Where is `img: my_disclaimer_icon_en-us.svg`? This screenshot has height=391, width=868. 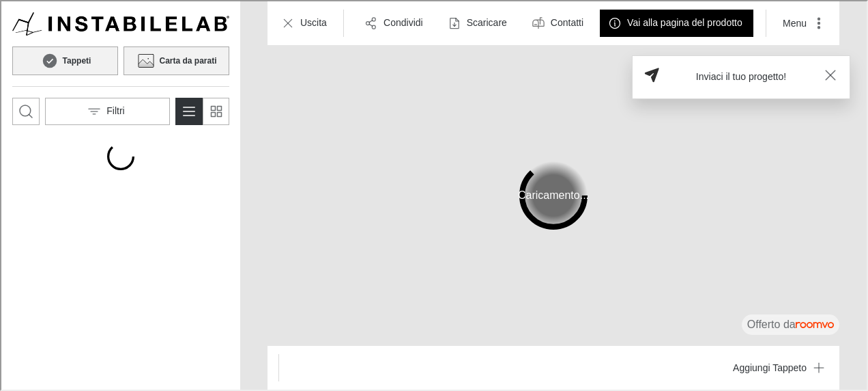
img: my_disclaimer_icon_en-us.svg is located at coordinates (651, 73).